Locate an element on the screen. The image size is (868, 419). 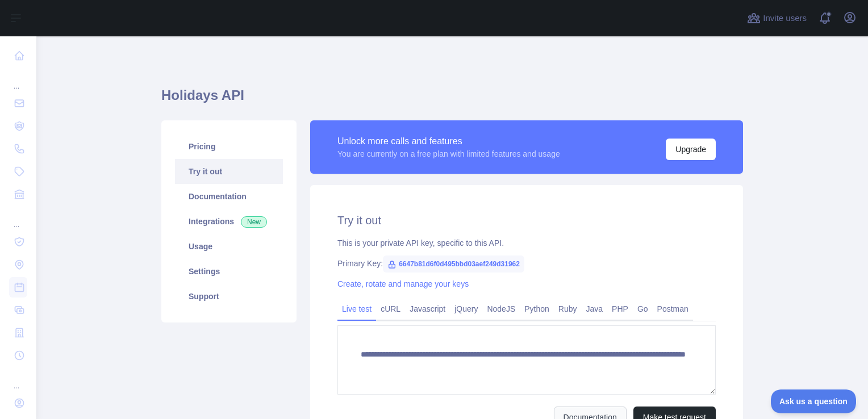
div: This is your private API key, specific to this API. is located at coordinates (527, 243).